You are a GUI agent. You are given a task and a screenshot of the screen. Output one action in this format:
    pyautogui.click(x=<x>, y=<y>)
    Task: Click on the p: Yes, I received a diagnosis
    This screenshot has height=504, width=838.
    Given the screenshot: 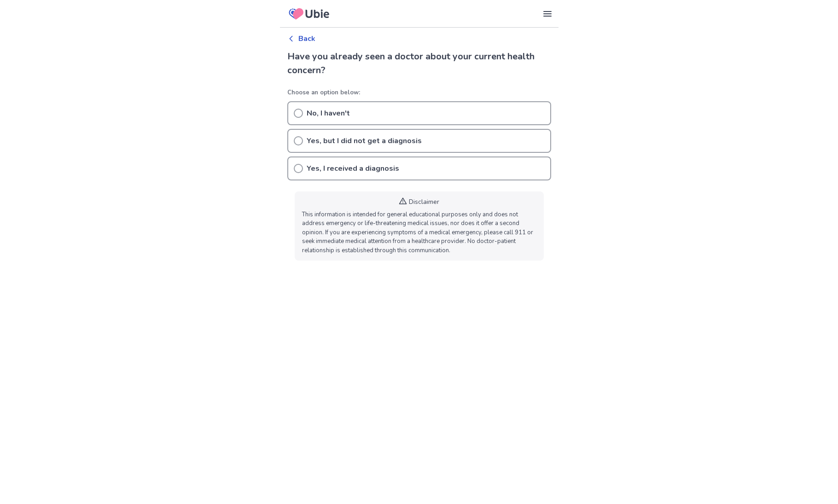 What is the action you would take?
    pyautogui.click(x=353, y=169)
    